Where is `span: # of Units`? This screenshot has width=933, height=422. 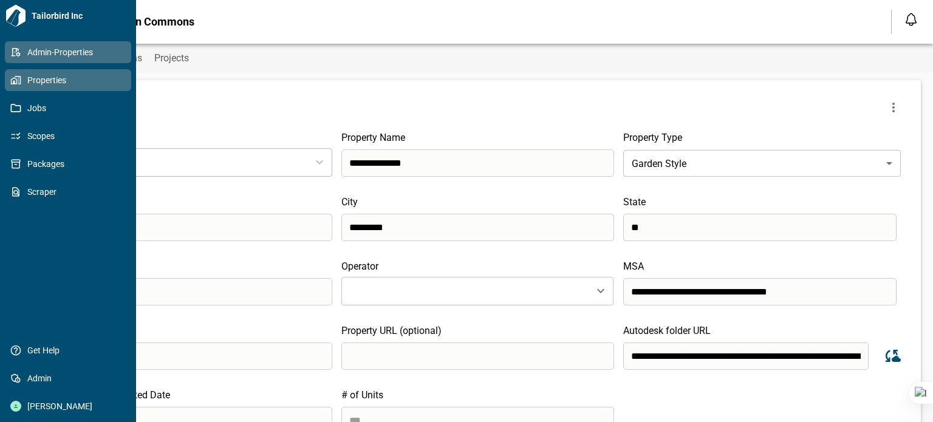 span: # of Units is located at coordinates (362, 395).